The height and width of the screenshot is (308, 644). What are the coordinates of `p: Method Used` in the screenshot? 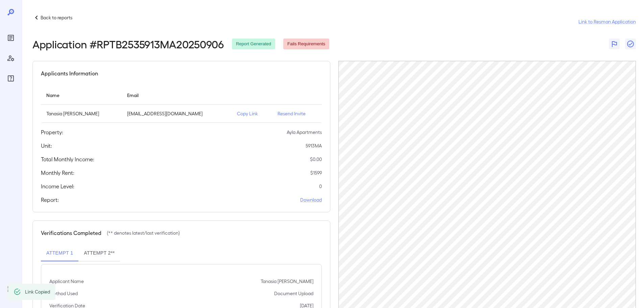 It's located at (63, 294).